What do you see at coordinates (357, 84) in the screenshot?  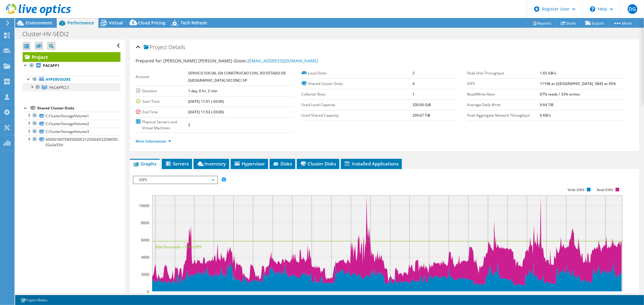 I see `label: Shared Cluster Disks` at bounding box center [357, 84].